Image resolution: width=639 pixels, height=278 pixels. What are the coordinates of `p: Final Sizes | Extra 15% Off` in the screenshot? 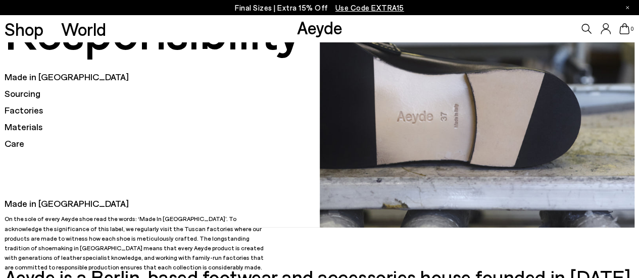 It's located at (319, 8).